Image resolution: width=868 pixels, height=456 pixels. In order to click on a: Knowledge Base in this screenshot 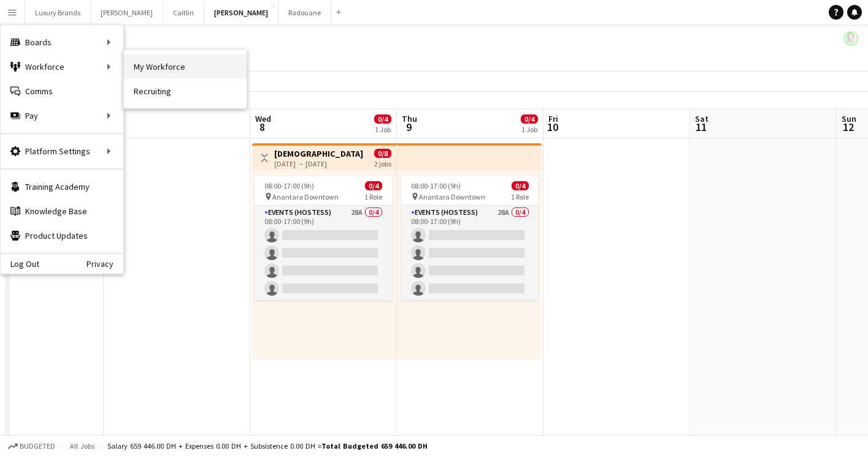, I will do `click(62, 212)`.